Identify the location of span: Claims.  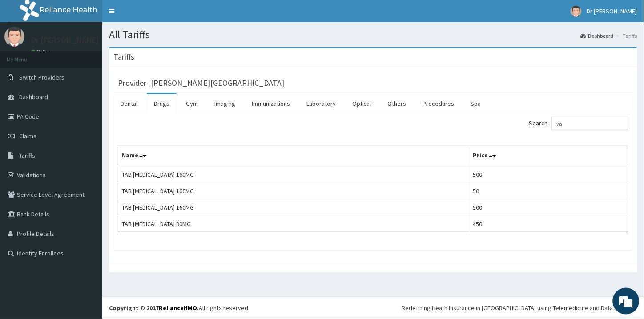
(28, 136).